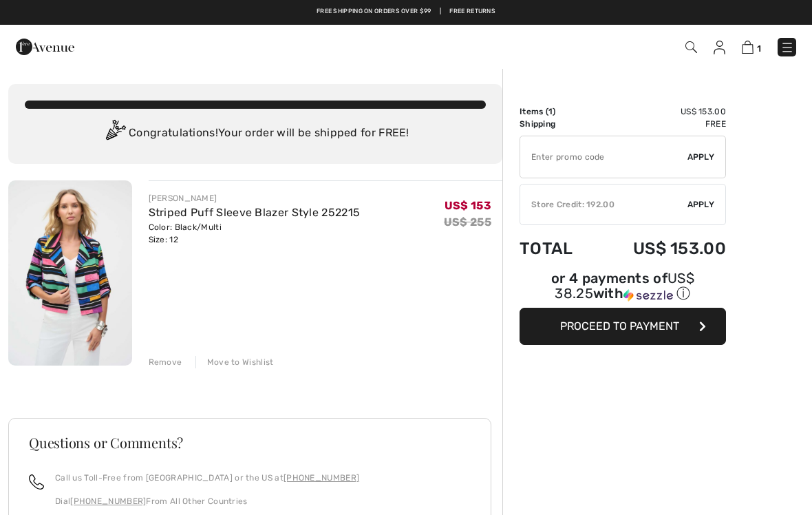 Image resolution: width=812 pixels, height=515 pixels. I want to click on td: Shipping, so click(557, 124).